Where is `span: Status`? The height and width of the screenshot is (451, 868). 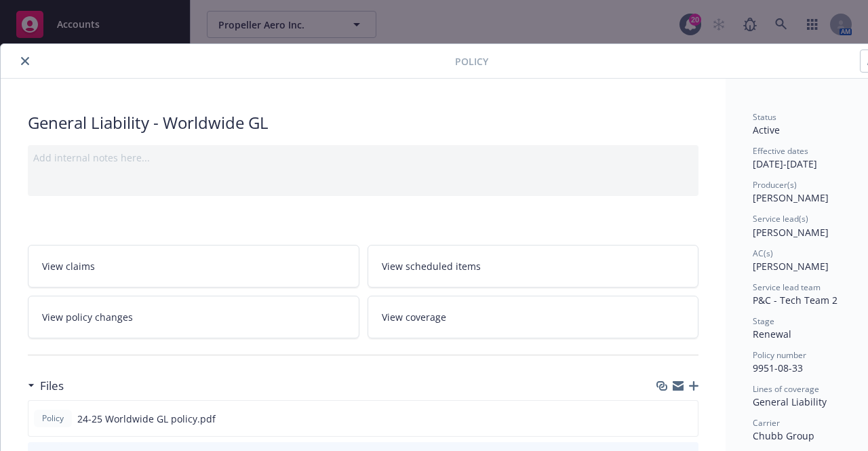
span: Status is located at coordinates (765, 117).